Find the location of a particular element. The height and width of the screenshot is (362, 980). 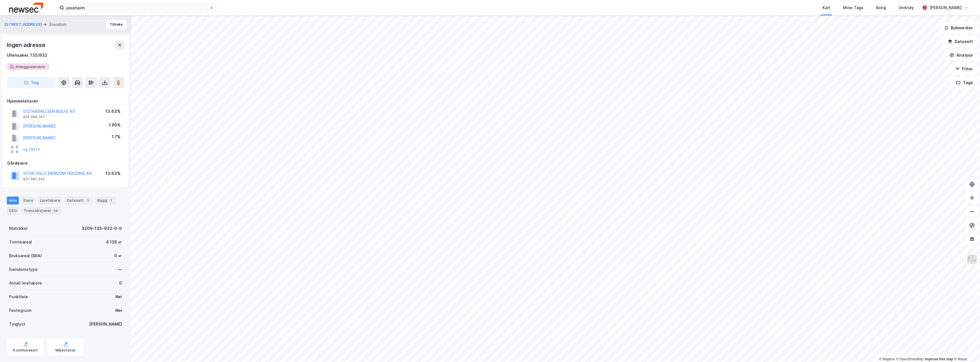

div: Verktøy is located at coordinates (907, 7).